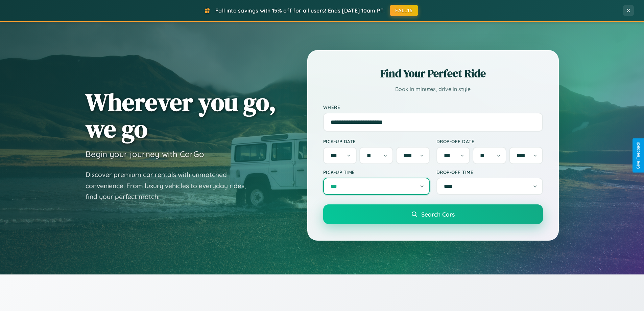 This screenshot has height=311, width=644. Describe the element at coordinates (145, 154) in the screenshot. I see `h3: Begin your journey with CarGo` at that location.